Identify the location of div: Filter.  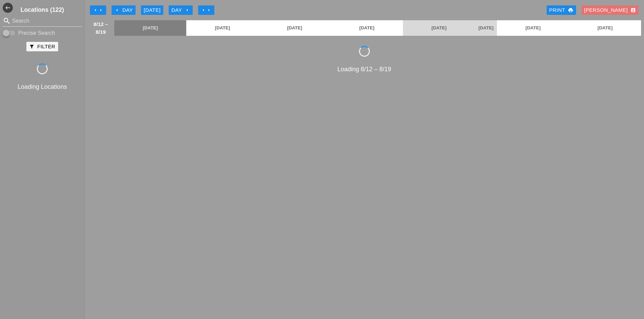
(42, 46).